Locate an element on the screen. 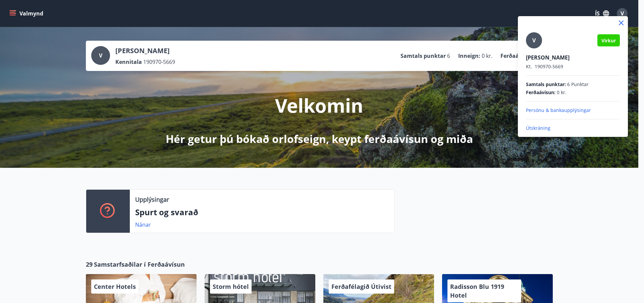 The image size is (644, 303). p: Persónu & bankaupplýsingar is located at coordinates (573, 110).